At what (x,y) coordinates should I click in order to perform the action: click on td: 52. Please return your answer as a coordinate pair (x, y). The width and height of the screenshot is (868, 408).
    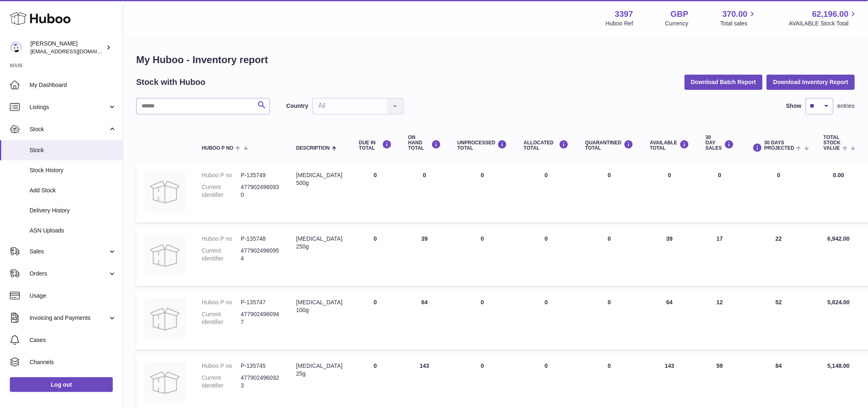
    Looking at the image, I should click on (779, 319).